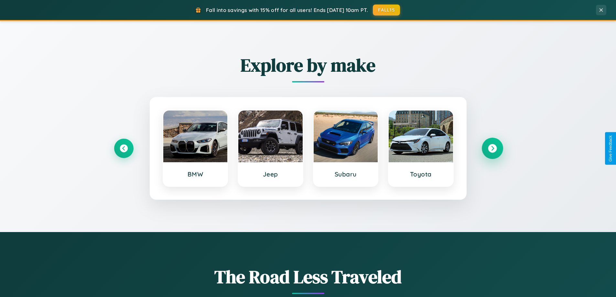 The image size is (616, 297). I want to click on h3: BMW, so click(195, 174).